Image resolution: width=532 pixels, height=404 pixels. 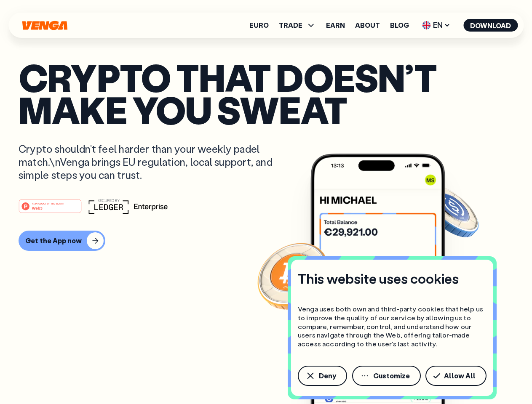 What do you see at coordinates (386, 376) in the screenshot?
I see `button: Customize` at bounding box center [386, 376].